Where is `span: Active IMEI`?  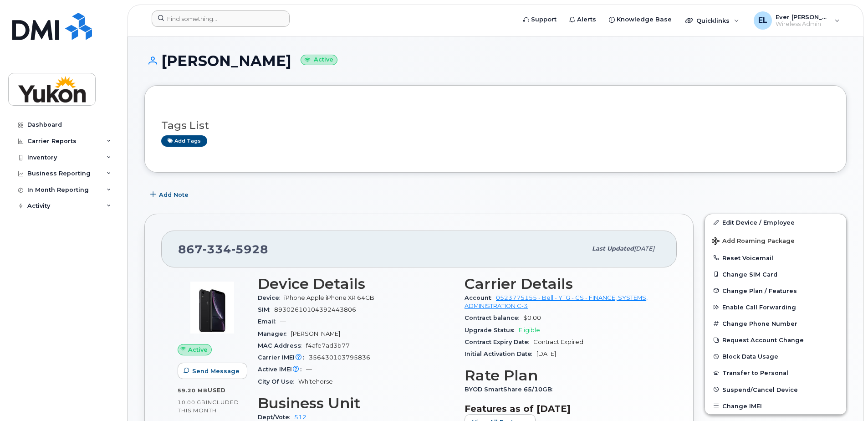
span: Active IMEI is located at coordinates (282, 369).